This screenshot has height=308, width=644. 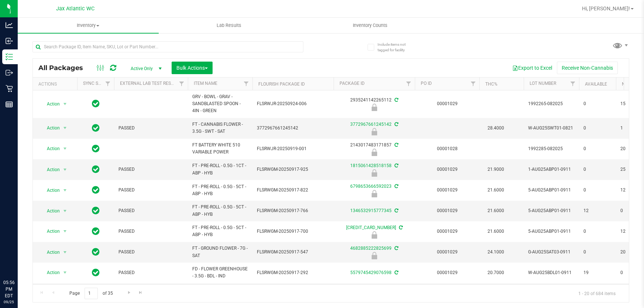 What do you see at coordinates (220, 128) in the screenshot?
I see `span: FT - CANNABIS FLOWER - 3.5G - SWT - SAT` at bounding box center [220, 128].